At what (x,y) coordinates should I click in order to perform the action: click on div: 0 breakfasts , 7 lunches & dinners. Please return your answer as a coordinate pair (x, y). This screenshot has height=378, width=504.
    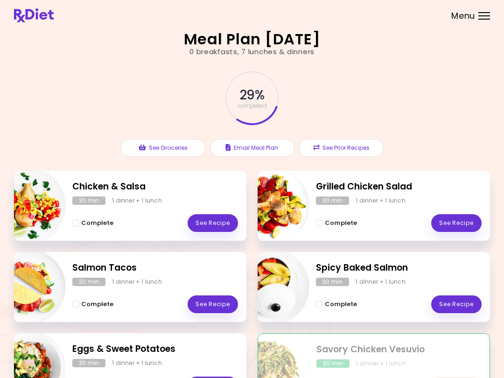
    Looking at the image, I should click on (252, 52).